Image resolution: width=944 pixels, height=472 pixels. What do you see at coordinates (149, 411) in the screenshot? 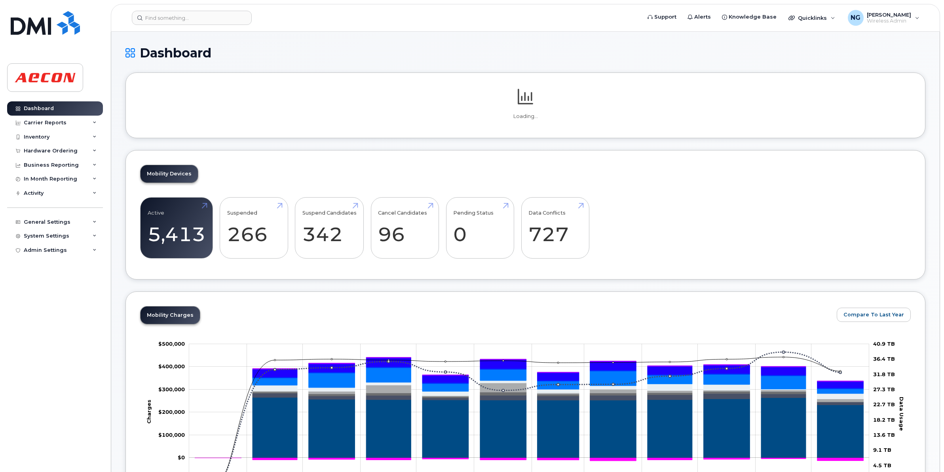
I see `tspan: Charges` at bounding box center [149, 411].